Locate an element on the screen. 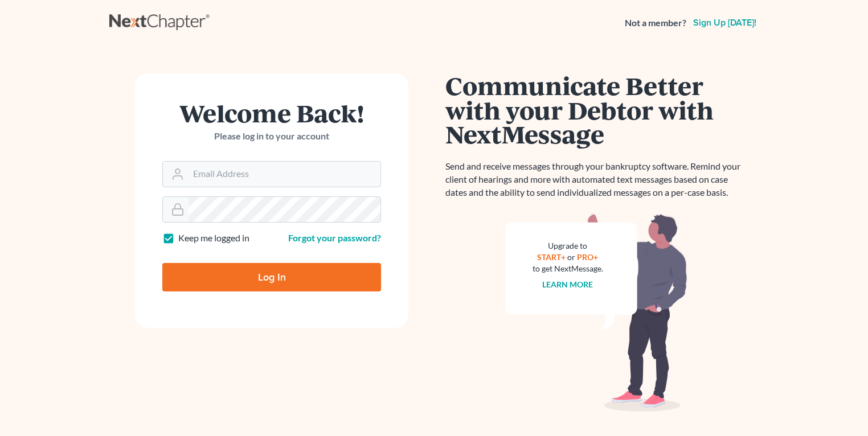 The width and height of the screenshot is (868, 436). a: START+ is located at coordinates (552, 257).